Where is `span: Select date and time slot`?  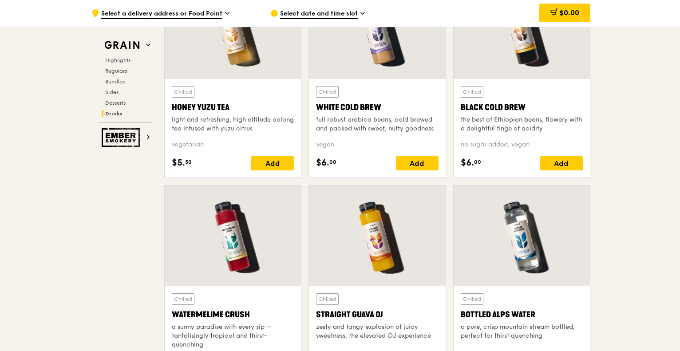
span: Select date and time slot is located at coordinates (319, 14).